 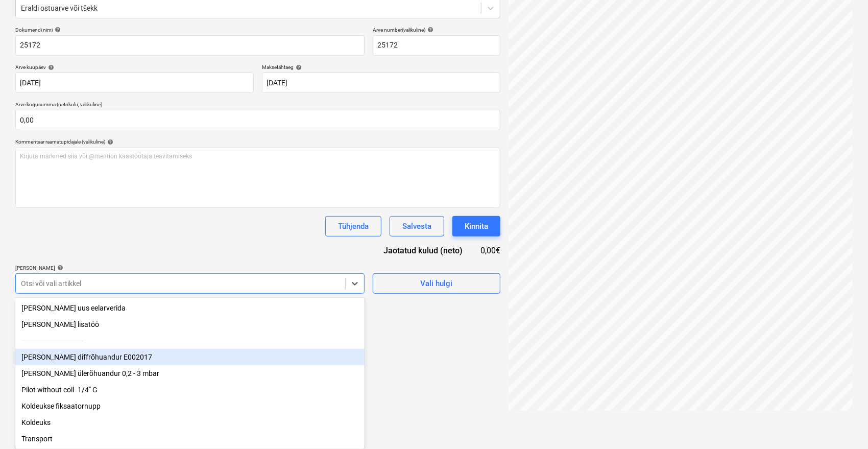 I want to click on input: Dokumendi nimi, so click(x=190, y=46).